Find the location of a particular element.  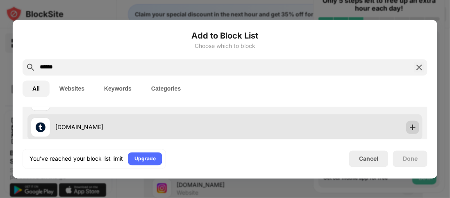

button: Websites is located at coordinates (72, 88).